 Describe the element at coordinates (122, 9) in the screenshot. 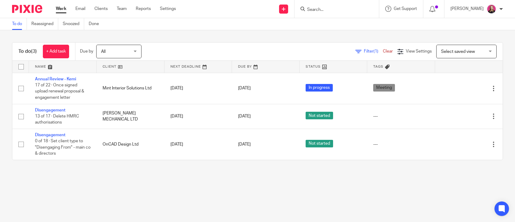

I see `a: Team` at that location.